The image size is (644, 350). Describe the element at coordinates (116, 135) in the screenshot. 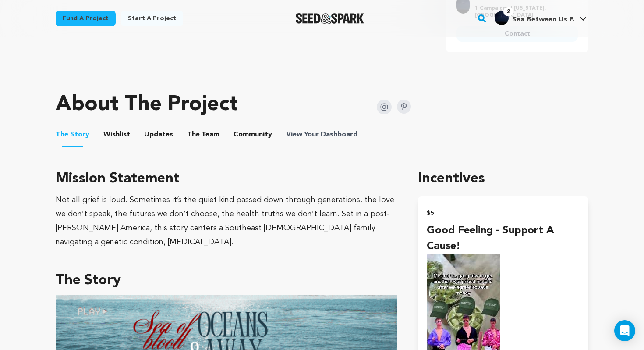

I see `span: Wishlist` at that location.